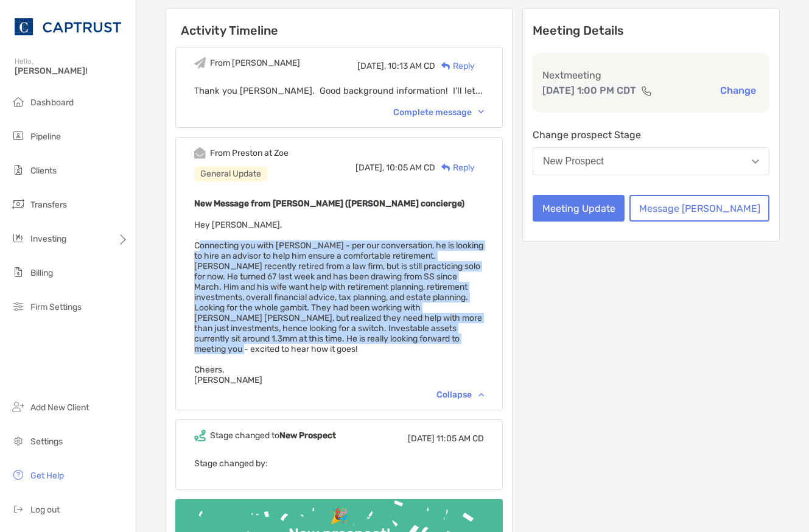 The image size is (809, 532). Describe the element at coordinates (46, 136) in the screenshot. I see `span: Pipeline` at that location.